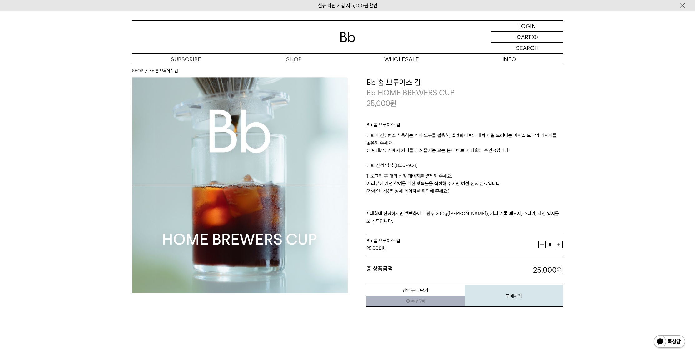 The height and width of the screenshot is (359, 695). What do you see at coordinates (453, 248) in the screenshot?
I see `div: 원` at bounding box center [453, 248].